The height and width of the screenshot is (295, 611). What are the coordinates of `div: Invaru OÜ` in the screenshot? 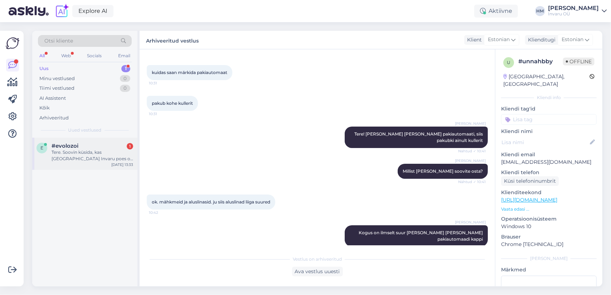 It's located at (573, 14).